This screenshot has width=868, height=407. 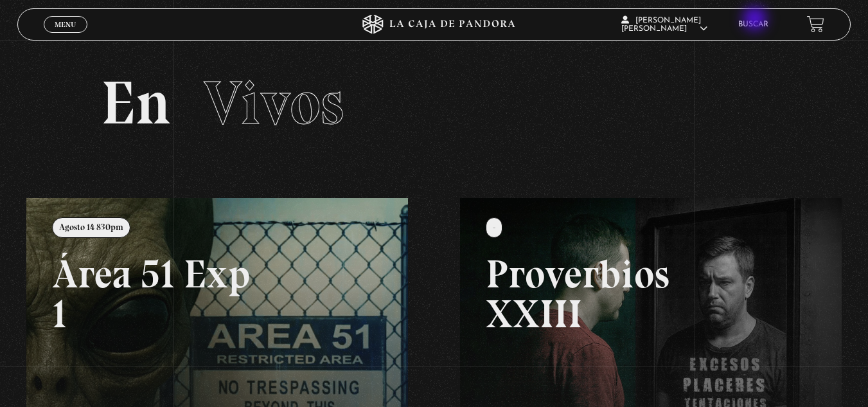 What do you see at coordinates (65, 25) in the screenshot?
I see `span: Menu` at bounding box center [65, 25].